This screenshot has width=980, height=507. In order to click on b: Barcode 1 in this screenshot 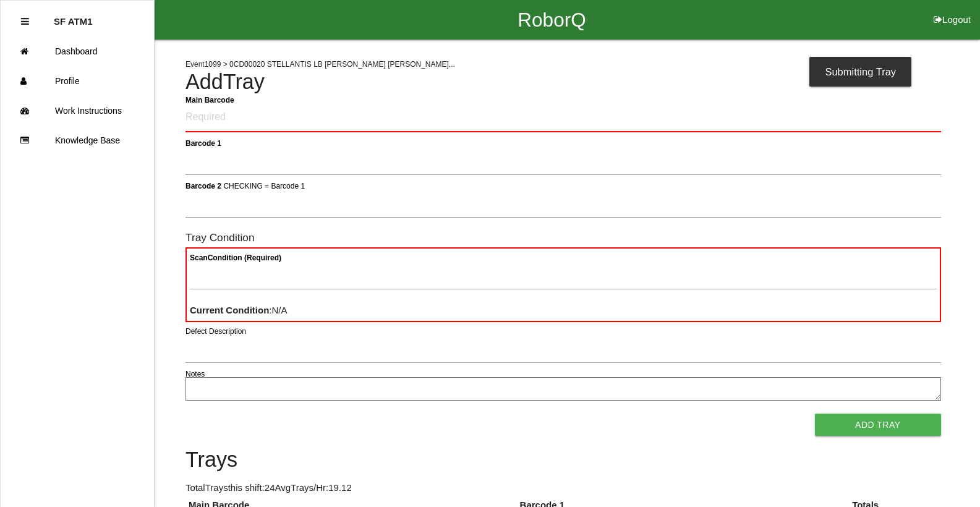, I will do `click(203, 143)`.